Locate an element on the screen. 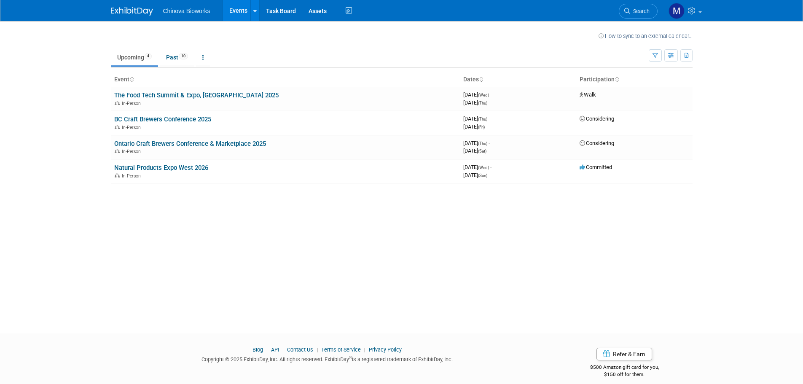 This screenshot has width=803, height=384. a: Blog is located at coordinates (257, 349).